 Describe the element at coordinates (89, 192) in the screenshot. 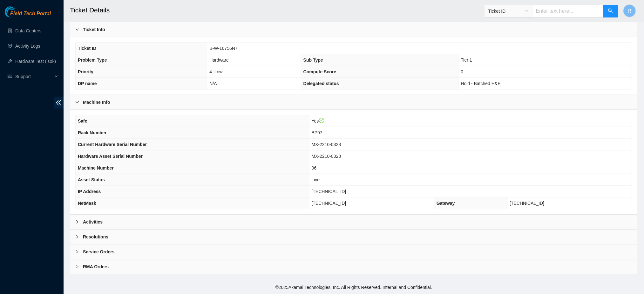

I see `span: IP Address` at that location.